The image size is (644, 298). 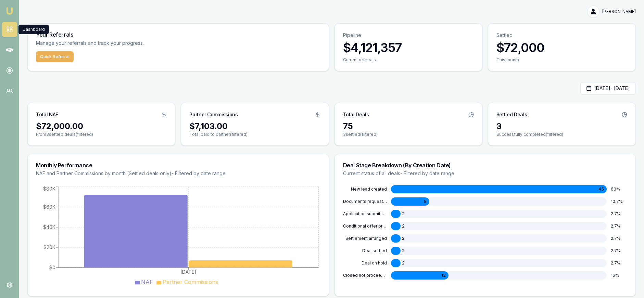 What do you see at coordinates (254, 135) in the screenshot?
I see `p: Total paid to partner (filtered)` at bounding box center [254, 135].